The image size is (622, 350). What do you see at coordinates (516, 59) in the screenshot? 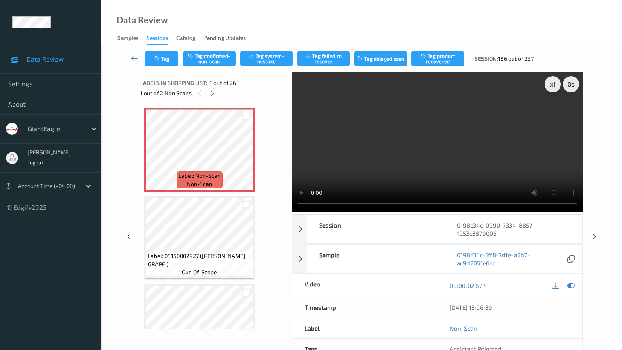
I see `span: 156 out of 237` at bounding box center [516, 59].